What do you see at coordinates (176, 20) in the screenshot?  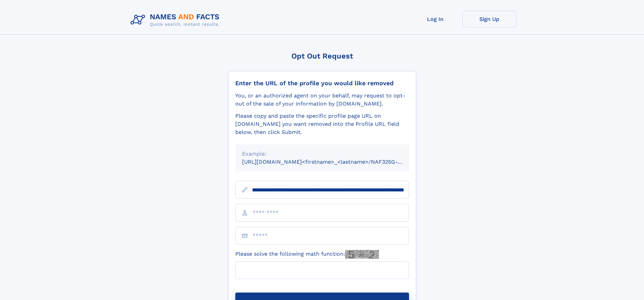 I see `img: Logo Names and Facts` at bounding box center [176, 20].